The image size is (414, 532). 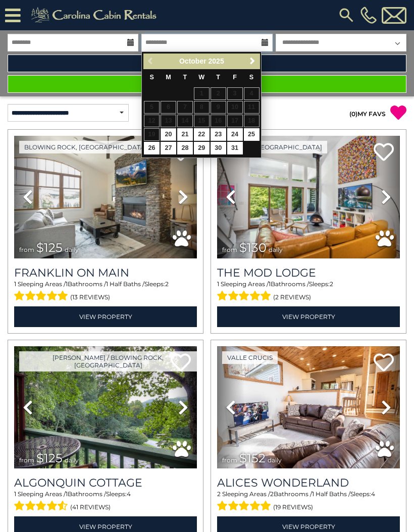 I want to click on a: Alices Wonderland, so click(x=309, y=483).